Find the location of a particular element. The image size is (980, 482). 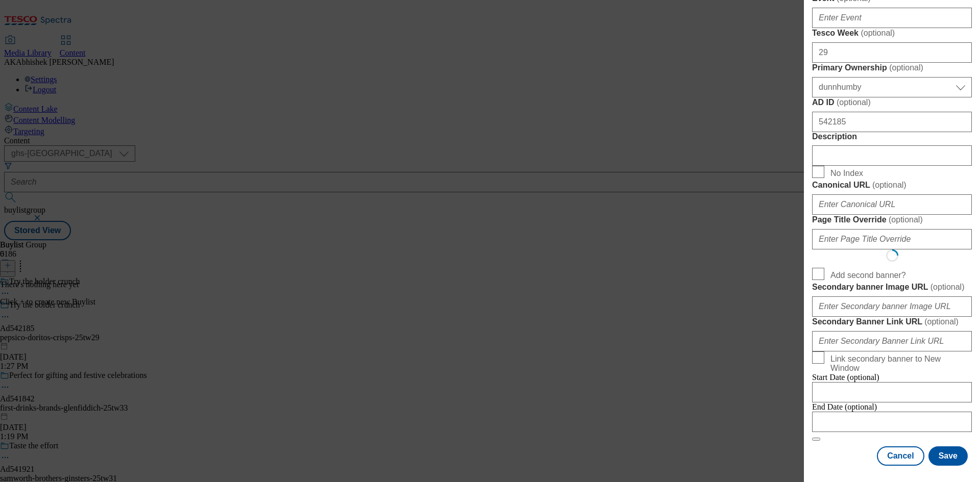

input: Enter Description is located at coordinates (891, 156).